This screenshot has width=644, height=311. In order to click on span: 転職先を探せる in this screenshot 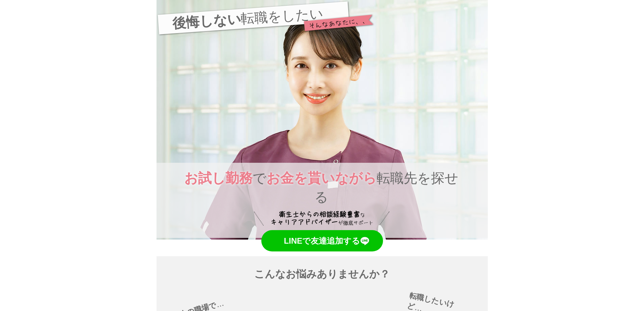, I will do `click(387, 187)`.